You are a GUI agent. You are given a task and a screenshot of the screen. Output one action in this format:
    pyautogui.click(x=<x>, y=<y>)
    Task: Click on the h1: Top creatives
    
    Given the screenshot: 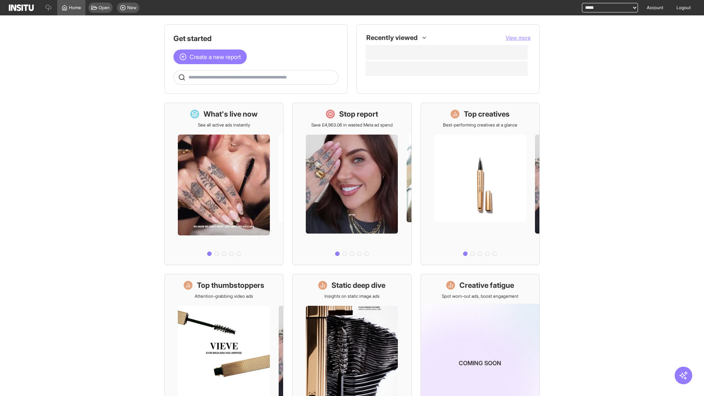 What is the action you would take?
    pyautogui.click(x=486, y=114)
    